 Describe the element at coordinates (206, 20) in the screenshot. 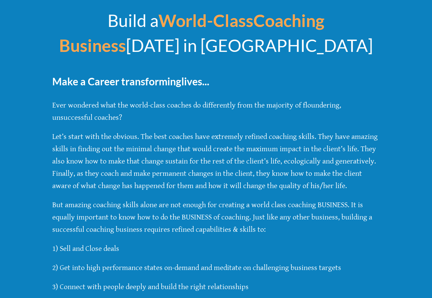

I see `span: World-Class` at that location.